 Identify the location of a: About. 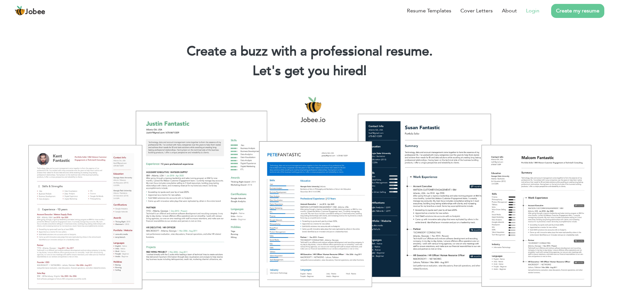
(509, 11).